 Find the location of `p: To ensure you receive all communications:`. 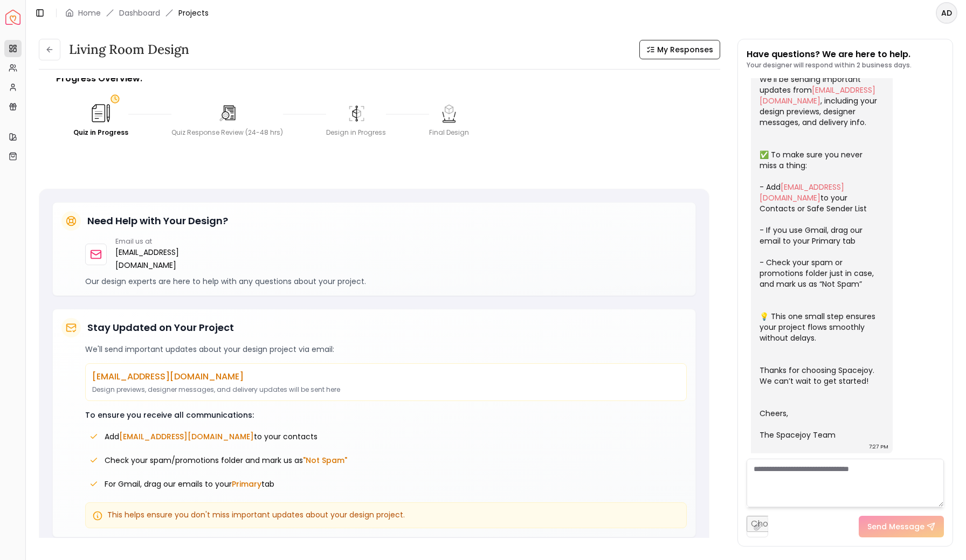

p: To ensure you receive all communications: is located at coordinates (386, 416).